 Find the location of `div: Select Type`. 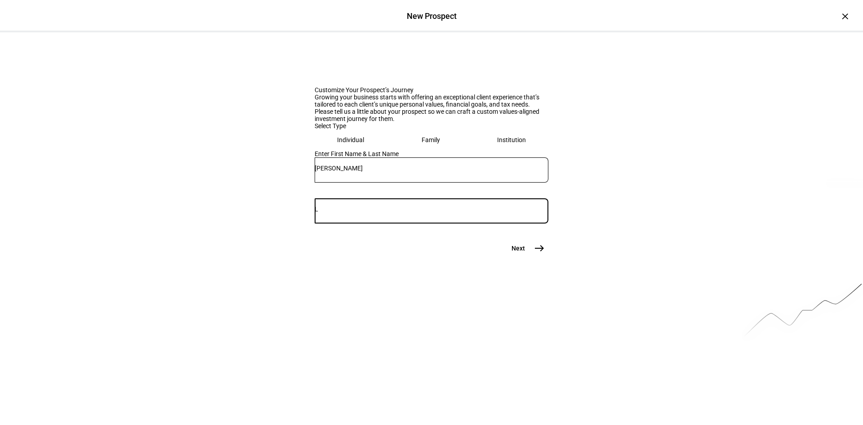

div: Select Type is located at coordinates (431, 126).